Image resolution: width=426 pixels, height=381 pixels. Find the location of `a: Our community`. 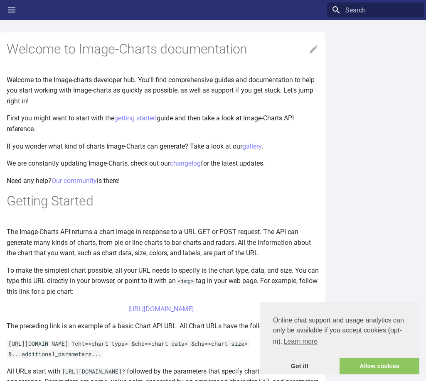

a: Our community is located at coordinates (74, 181).